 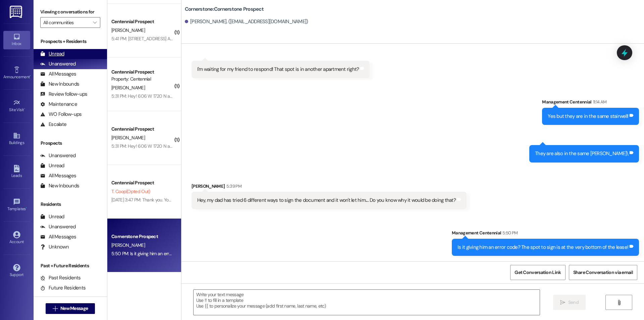 What do you see at coordinates (70, 143) in the screenshot?
I see `div: Prospects` at bounding box center [70, 143].